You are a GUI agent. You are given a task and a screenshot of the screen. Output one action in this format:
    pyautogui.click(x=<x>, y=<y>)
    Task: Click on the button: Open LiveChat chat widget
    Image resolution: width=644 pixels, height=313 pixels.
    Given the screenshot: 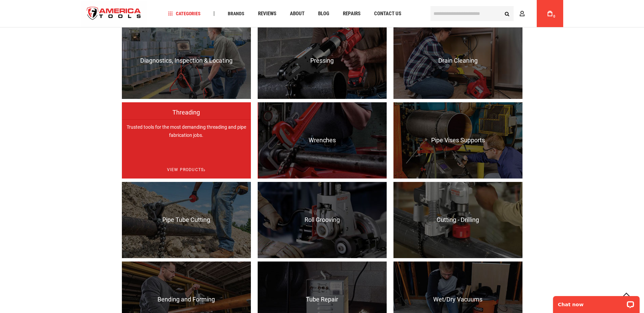 What is the action you would take?
    pyautogui.click(x=82, y=13)
    